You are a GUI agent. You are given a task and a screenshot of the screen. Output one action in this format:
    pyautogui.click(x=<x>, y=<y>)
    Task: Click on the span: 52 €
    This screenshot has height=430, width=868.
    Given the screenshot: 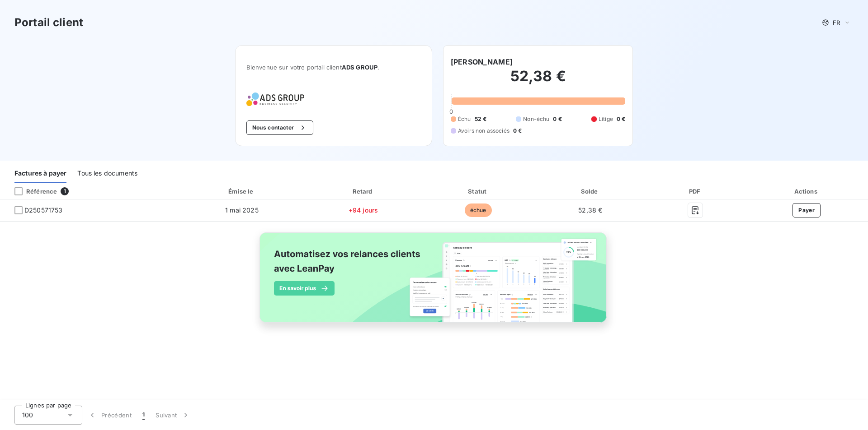 What is the action you would take?
    pyautogui.click(x=480, y=119)
    